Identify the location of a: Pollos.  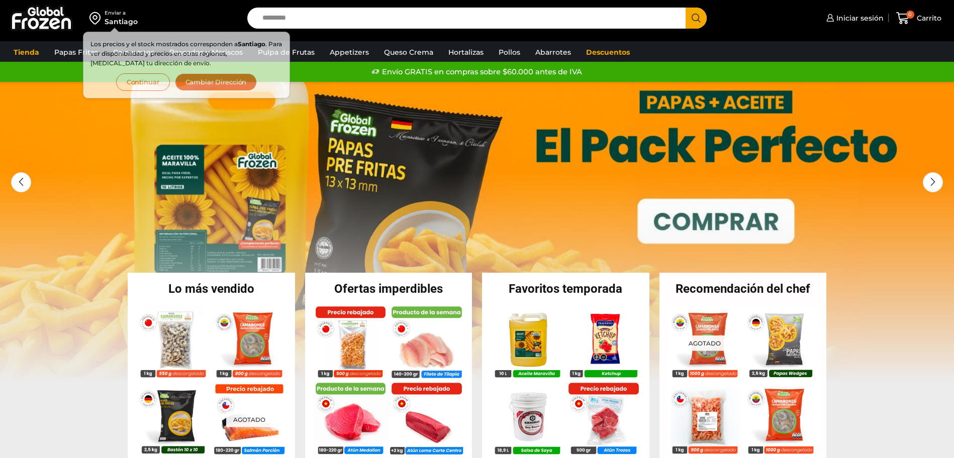
(509, 52).